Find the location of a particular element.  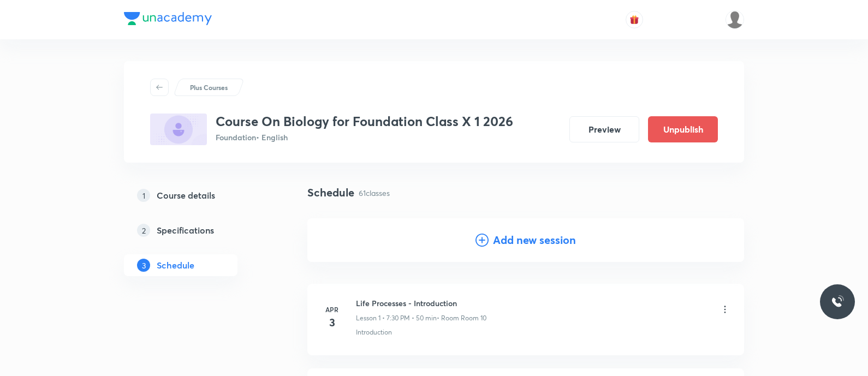

a: 2Specifications is located at coordinates (198, 230).